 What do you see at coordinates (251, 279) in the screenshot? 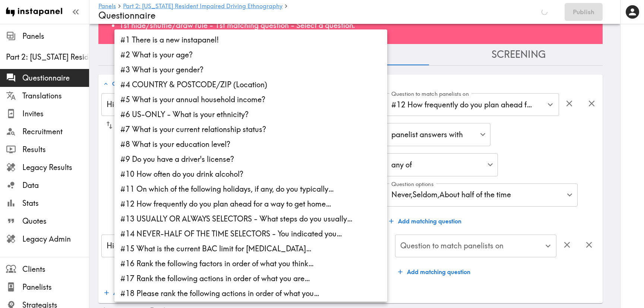
I see `li: #17 Rank the following actions in order of what you are…` at bounding box center [251, 279].